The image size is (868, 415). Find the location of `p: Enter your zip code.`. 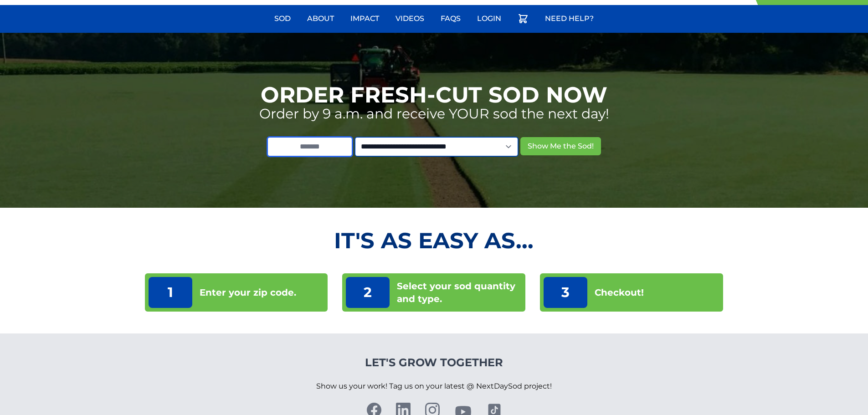

p: Enter your zip code. is located at coordinates (248, 293).